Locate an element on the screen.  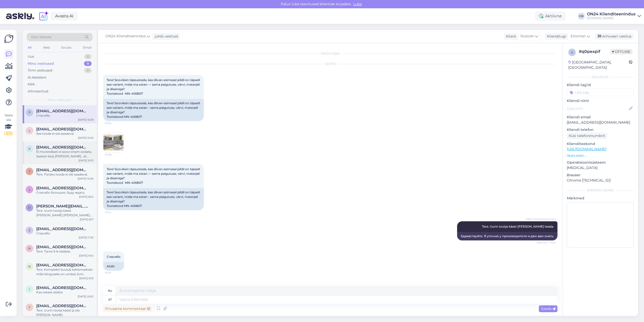
span: Natalia90664@gmail.com is located at coordinates (62, 247).